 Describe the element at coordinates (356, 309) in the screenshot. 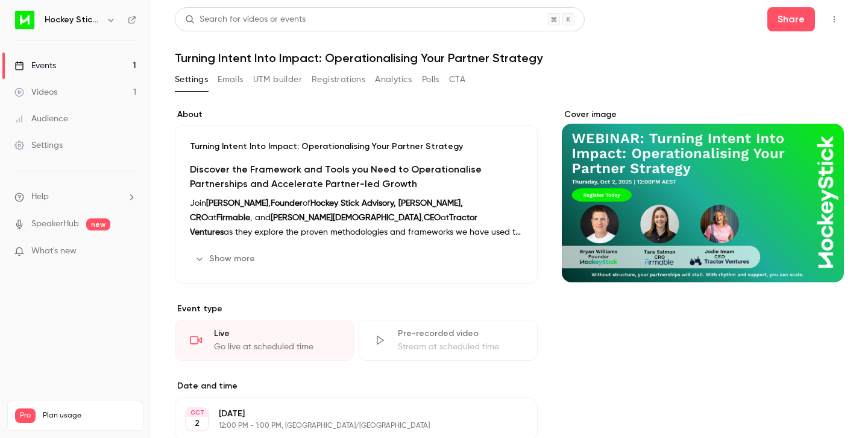

I see `p: Event type` at that location.